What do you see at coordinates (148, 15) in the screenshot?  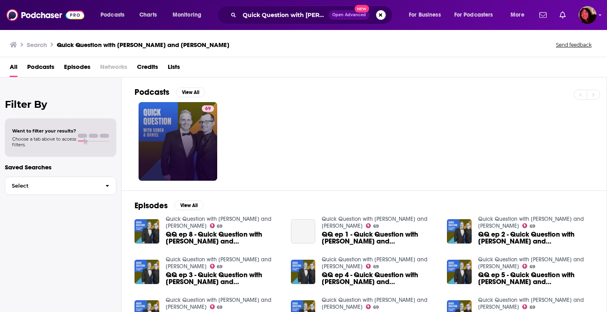 I see `a: Charts` at bounding box center [148, 15].